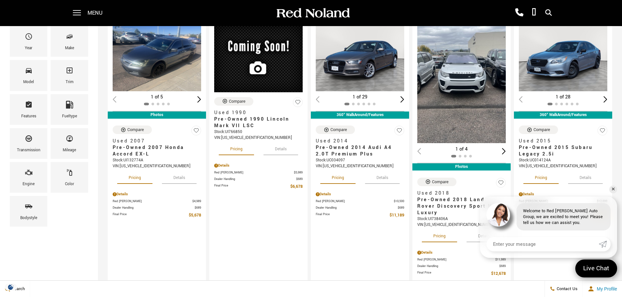  What do you see at coordinates (296, 187) in the screenshot?
I see `span: $6,678` at bounding box center [296, 187].